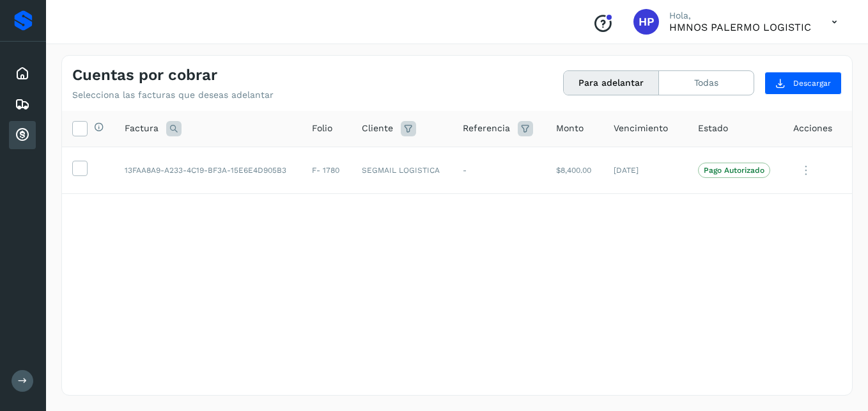 This screenshot has width=868, height=411. Describe the element at coordinates (570, 128) in the screenshot. I see `span: Monto` at that location.